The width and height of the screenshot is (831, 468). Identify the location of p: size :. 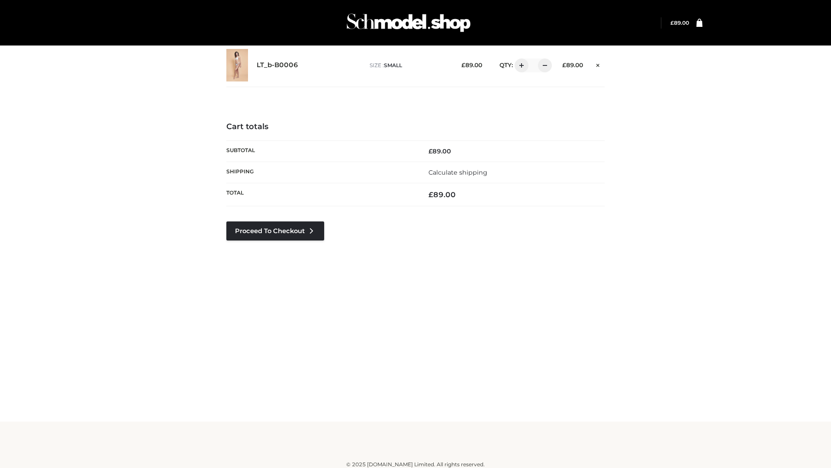
(409, 65).